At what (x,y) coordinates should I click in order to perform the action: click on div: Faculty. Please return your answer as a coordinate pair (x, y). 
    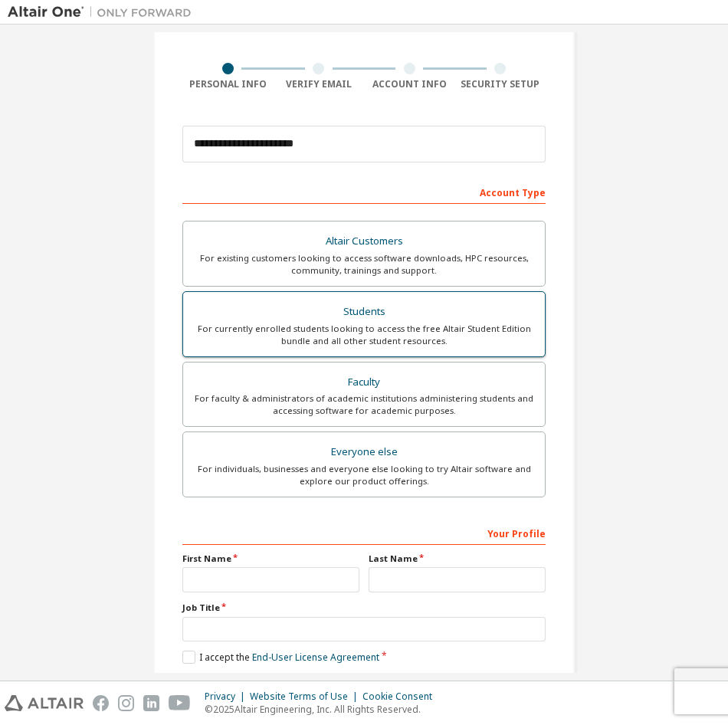
    Looking at the image, I should click on (364, 382).